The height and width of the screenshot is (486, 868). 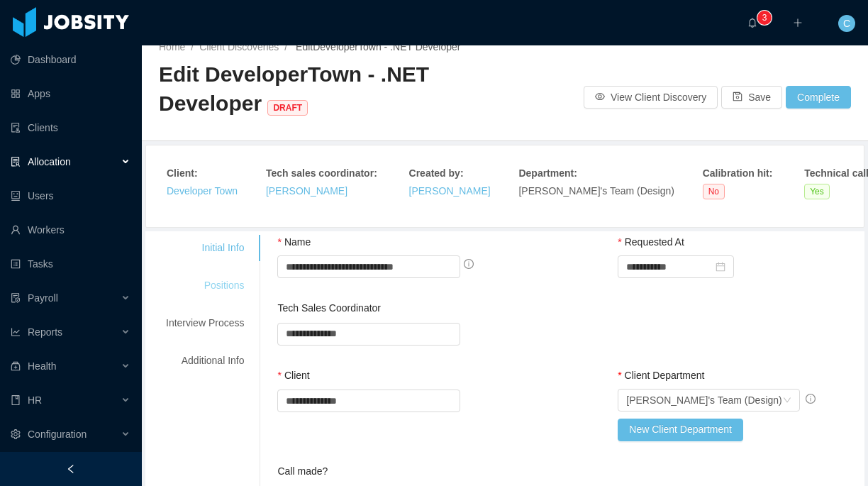 I want to click on button: New Client Department, so click(x=680, y=430).